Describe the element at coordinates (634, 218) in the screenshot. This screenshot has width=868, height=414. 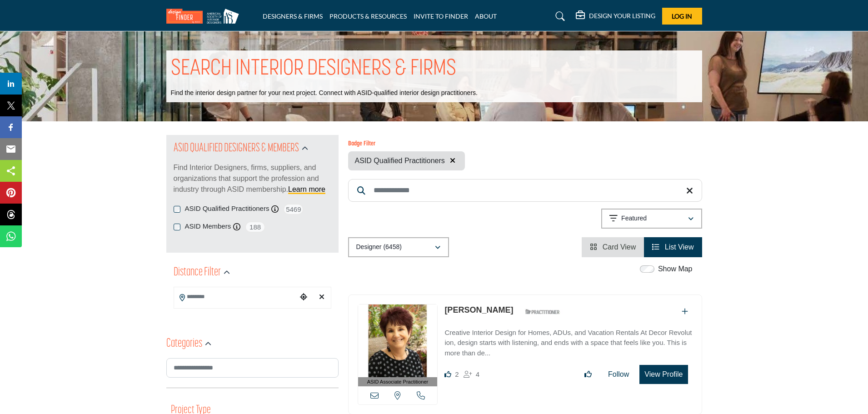
I see `p: Featured` at that location.